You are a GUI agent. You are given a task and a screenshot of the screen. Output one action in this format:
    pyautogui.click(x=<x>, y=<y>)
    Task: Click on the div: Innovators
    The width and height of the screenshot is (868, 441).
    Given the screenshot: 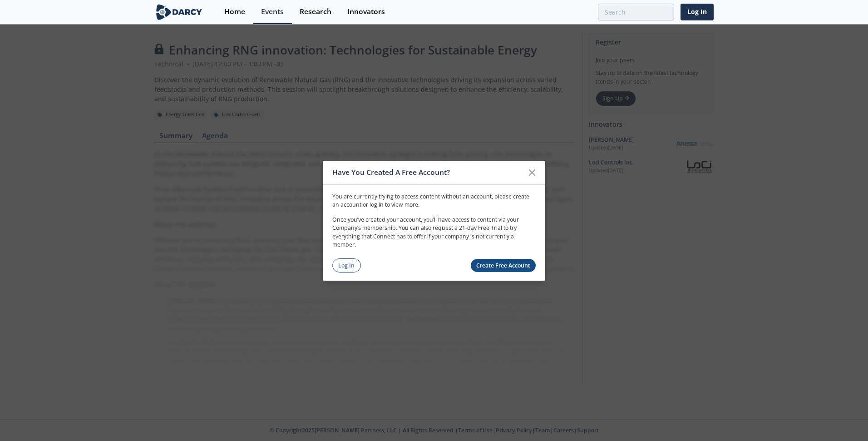 What is the action you would take?
    pyautogui.click(x=366, y=12)
    